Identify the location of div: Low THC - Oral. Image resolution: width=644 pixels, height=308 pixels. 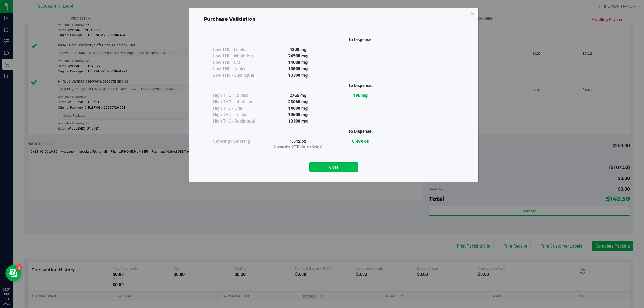
(240, 63).